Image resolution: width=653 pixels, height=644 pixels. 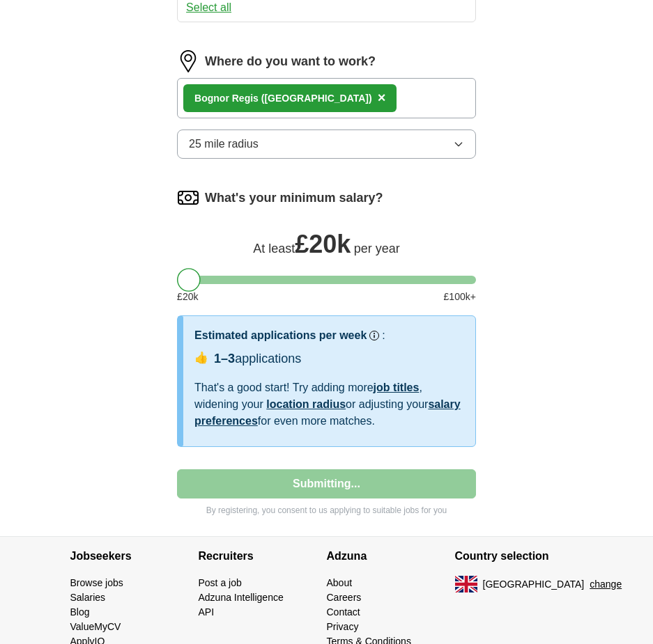 What do you see at coordinates (221, 583) in the screenshot?
I see `a: Post a job` at bounding box center [221, 583].